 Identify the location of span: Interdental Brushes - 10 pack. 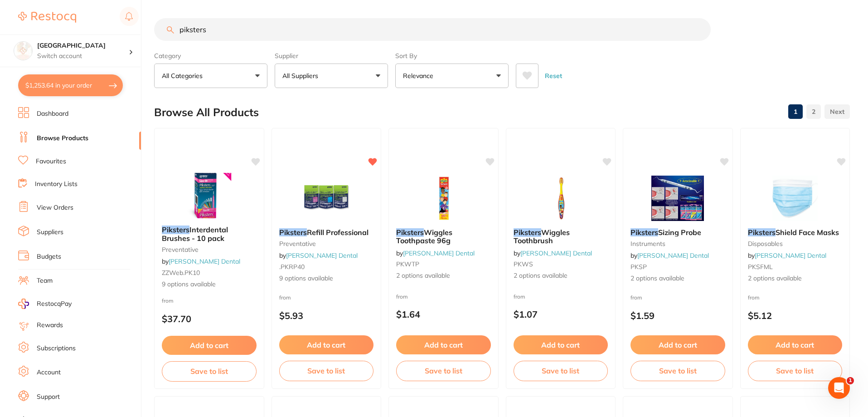
(195, 233).